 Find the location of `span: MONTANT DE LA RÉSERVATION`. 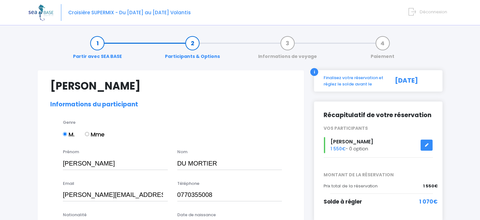

span: MONTANT DE LA RÉSERVATION is located at coordinates (378, 175).